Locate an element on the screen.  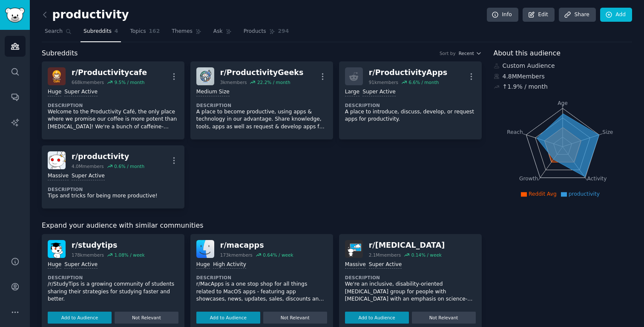
div: 4.8M Members is located at coordinates (563, 76).